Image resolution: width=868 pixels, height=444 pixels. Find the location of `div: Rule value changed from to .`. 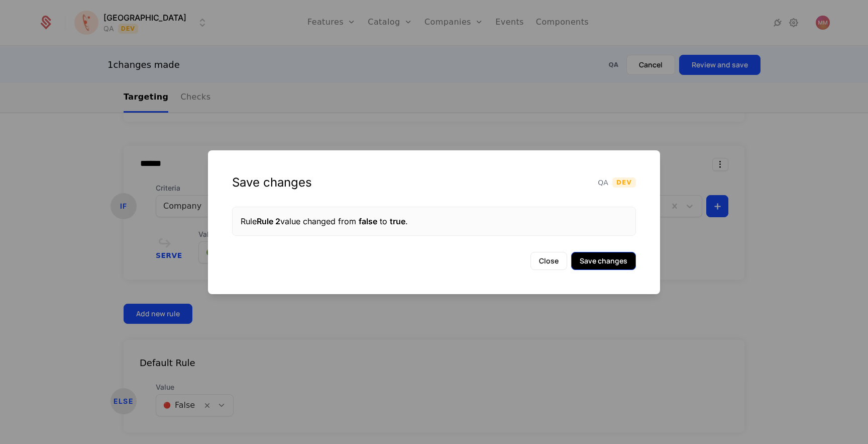

div: Rule value changed from to . is located at coordinates (434, 221).